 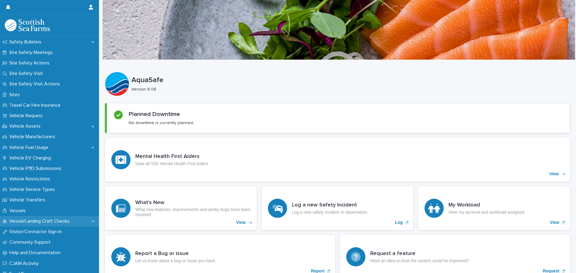 What do you see at coordinates (31, 242) in the screenshot?
I see `p: Community Support` at bounding box center [31, 242].